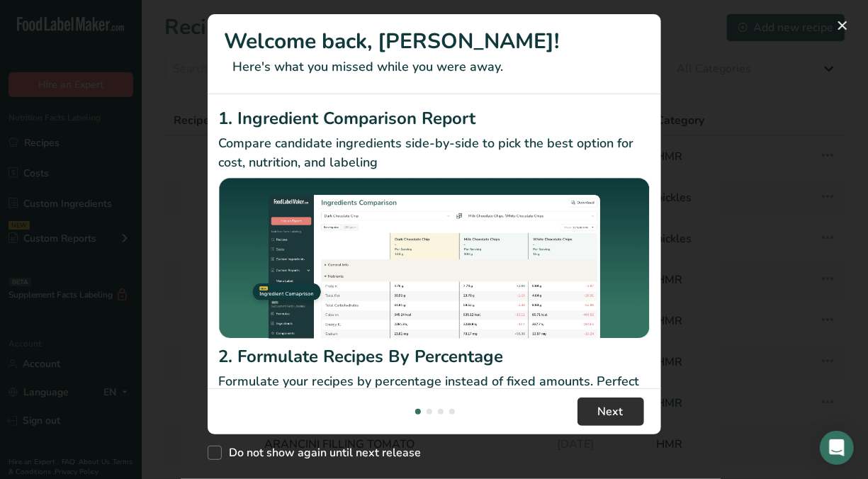 This screenshot has height=479, width=868. What do you see at coordinates (322, 453) in the screenshot?
I see `span: Do not show again until next release` at bounding box center [322, 453].